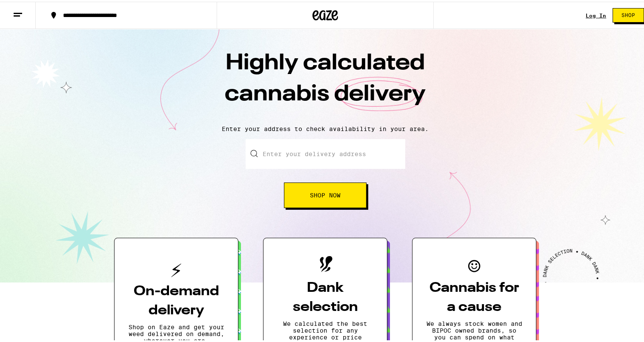 The width and height of the screenshot is (644, 342). What do you see at coordinates (33, 9) in the screenshot?
I see `span: Hi. Need any help?` at bounding box center [33, 9].